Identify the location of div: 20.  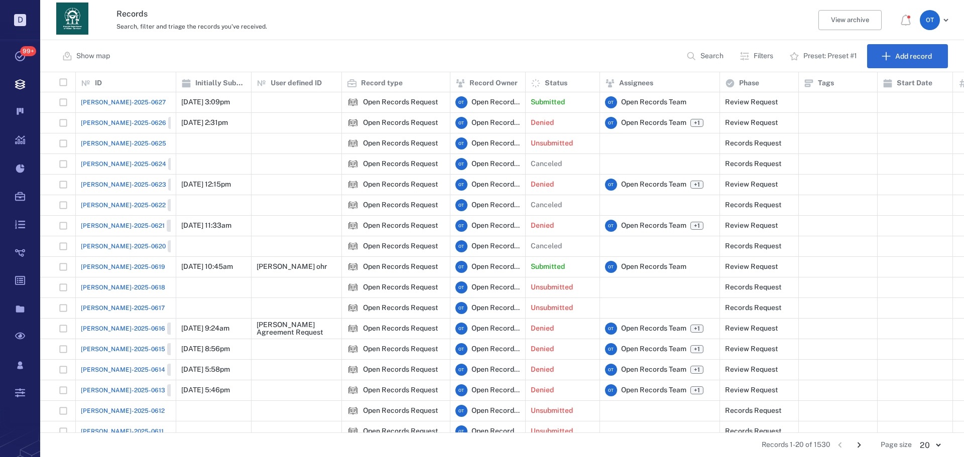
(930, 445).